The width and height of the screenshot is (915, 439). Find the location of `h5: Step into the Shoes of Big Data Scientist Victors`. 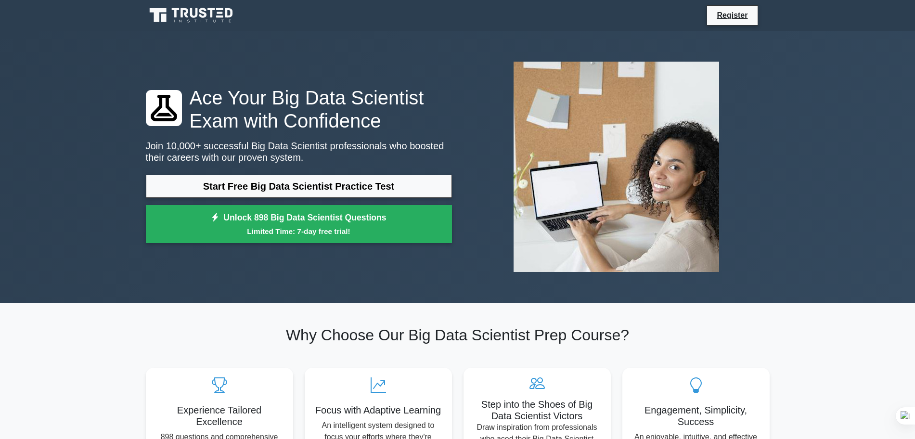

h5: Step into the Shoes of Big Data Scientist Victors is located at coordinates (537, 410).